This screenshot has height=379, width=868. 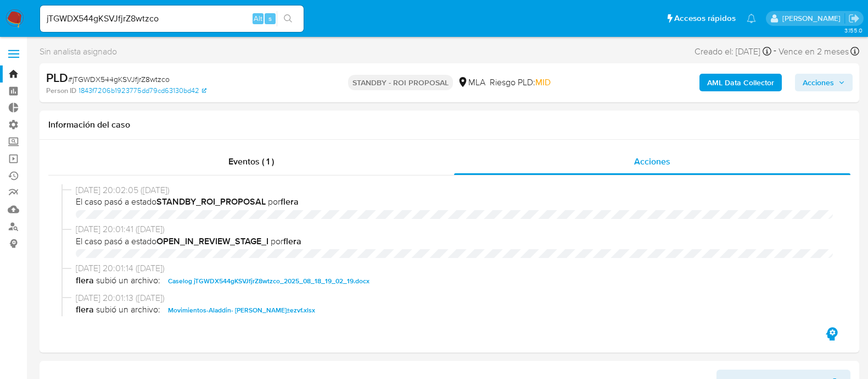 What do you see at coordinates (741, 82) in the screenshot?
I see `button: AML Data Collector` at bounding box center [741, 82].